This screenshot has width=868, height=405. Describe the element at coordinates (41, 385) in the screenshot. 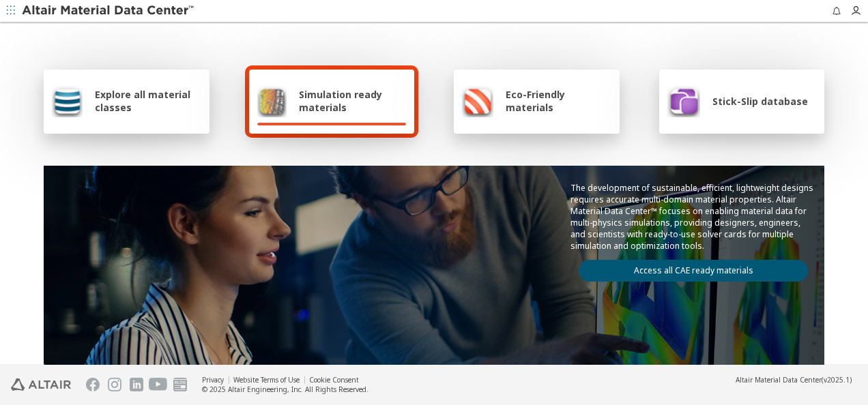

I see `img: Altair Engineering` at that location.